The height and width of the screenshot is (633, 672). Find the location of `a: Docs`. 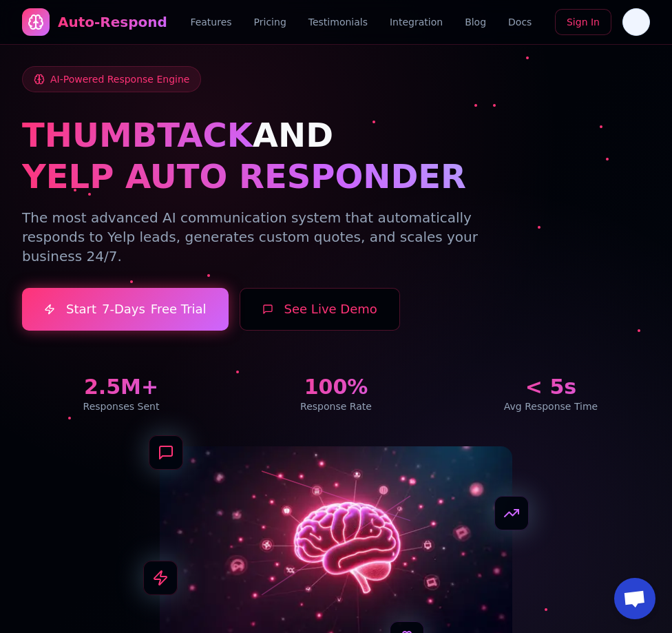

a: Docs is located at coordinates (520, 22).